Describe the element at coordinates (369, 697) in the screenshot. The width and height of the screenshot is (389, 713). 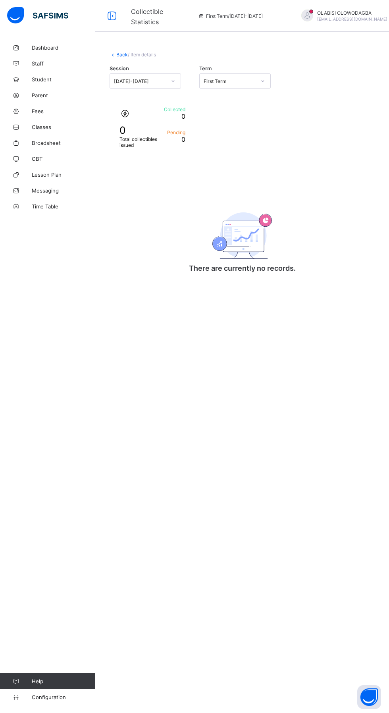
I see `button: Open asap` at that location.